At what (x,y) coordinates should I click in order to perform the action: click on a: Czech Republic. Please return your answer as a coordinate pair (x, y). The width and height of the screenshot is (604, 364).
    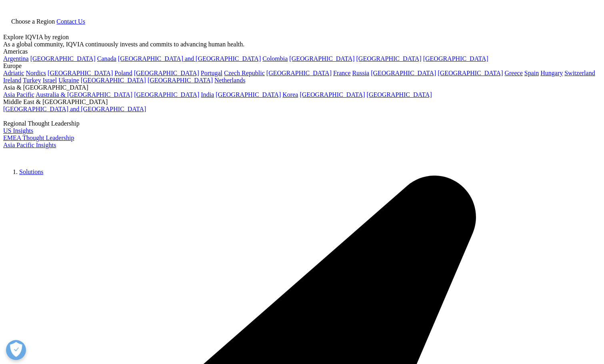
    Looking at the image, I should click on (245, 73).